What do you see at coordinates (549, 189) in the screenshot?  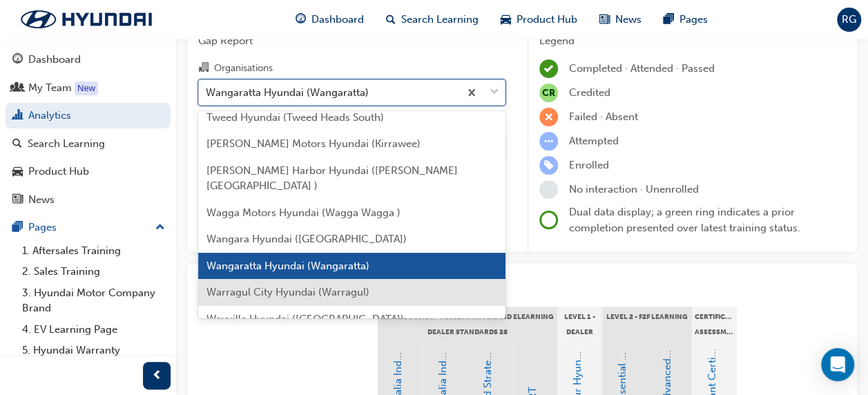 I see `span: learningRecordVerb_NONE-icon` at bounding box center [549, 189].